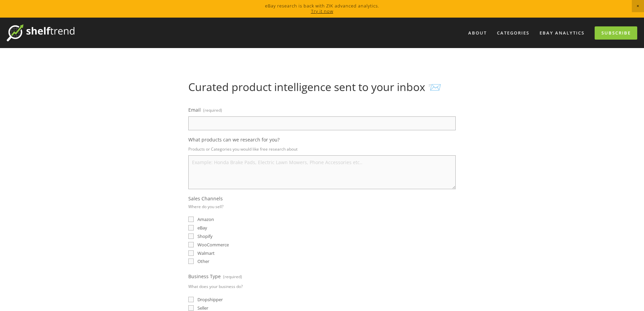 Image resolution: width=644 pixels, height=311 pixels. Describe the element at coordinates (40, 33) in the screenshot. I see `img: ShelfTrend` at that location.